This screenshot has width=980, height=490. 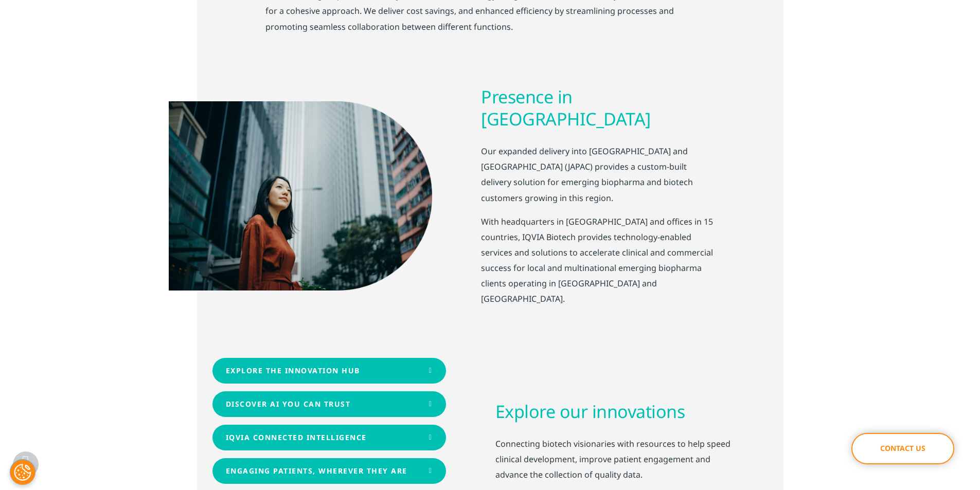 I want to click on button: Cookies Settings, so click(x=23, y=472).